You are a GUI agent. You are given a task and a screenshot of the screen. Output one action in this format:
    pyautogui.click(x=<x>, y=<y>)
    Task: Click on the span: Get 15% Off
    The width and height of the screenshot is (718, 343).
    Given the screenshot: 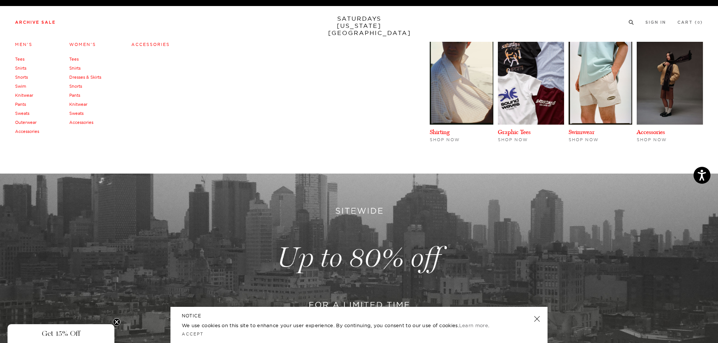 What is the action you would take?
    pyautogui.click(x=61, y=334)
    